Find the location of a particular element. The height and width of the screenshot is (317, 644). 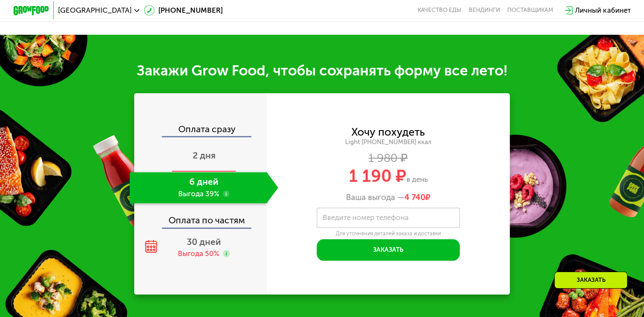

span: 4 740 is located at coordinates (415, 197).